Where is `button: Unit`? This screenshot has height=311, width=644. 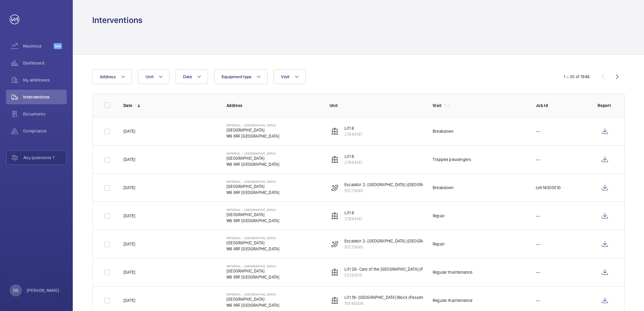 button: Unit is located at coordinates (154, 77).